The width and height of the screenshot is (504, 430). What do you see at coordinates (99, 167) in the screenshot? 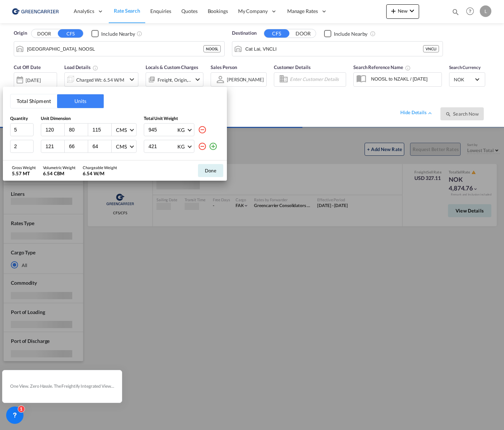
I see `div: Chargeable Weight` at bounding box center [99, 167].